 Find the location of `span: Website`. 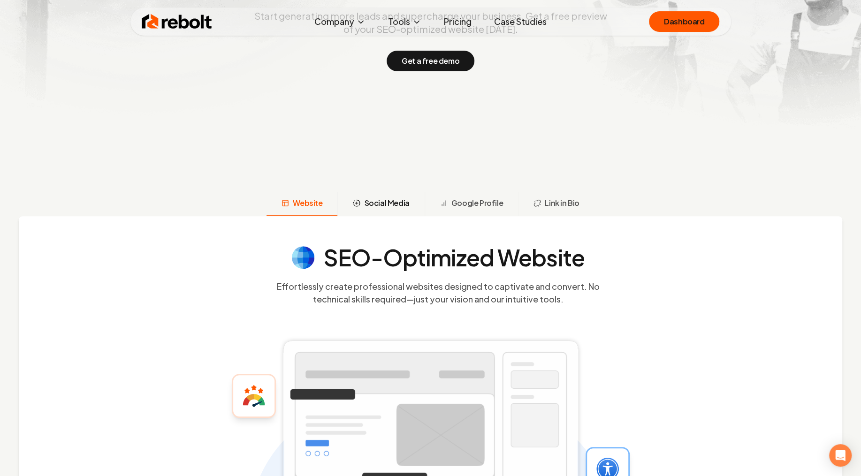

span: Website is located at coordinates (307, 203).